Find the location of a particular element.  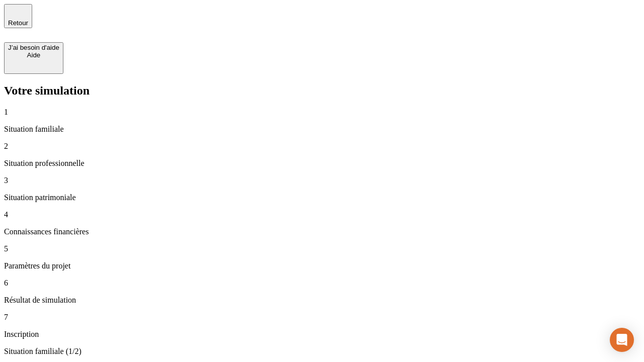

p: 2 is located at coordinates (322, 146).